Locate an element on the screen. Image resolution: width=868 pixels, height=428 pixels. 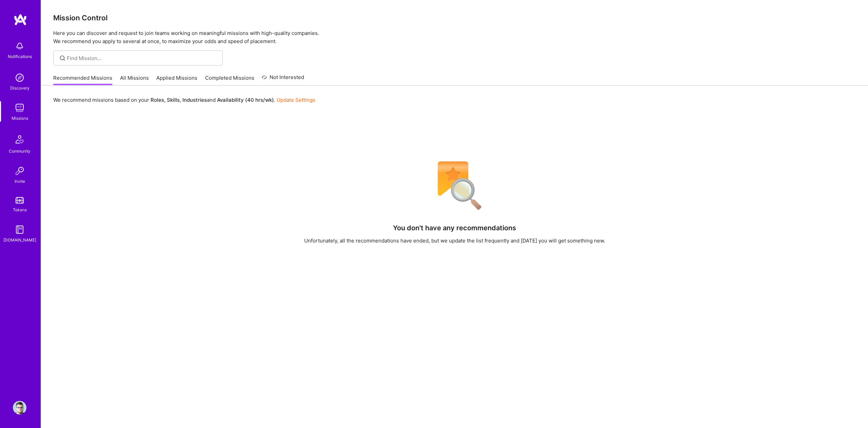
img: bell is located at coordinates (20, 46).